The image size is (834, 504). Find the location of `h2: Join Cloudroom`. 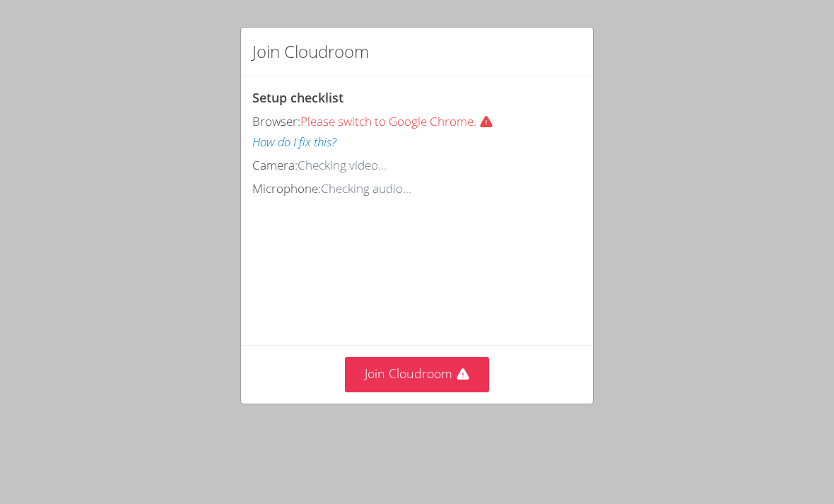

h2: Join Cloudroom is located at coordinates (310, 51).